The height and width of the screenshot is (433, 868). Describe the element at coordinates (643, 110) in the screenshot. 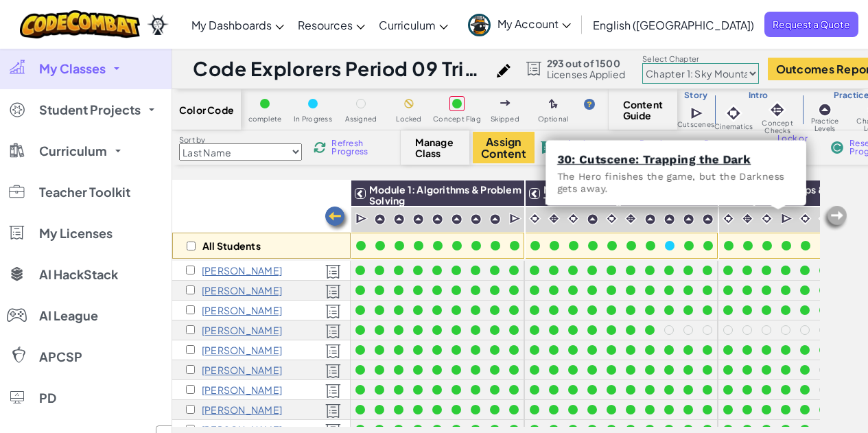

I see `span: Content Guide` at that location.